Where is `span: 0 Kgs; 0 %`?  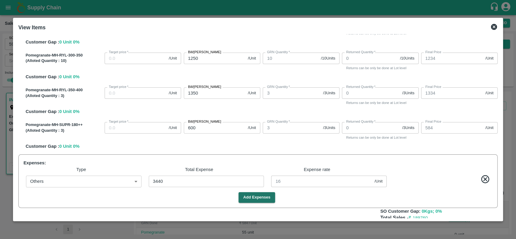
span: 0 Kgs; 0 % is located at coordinates (432, 211).